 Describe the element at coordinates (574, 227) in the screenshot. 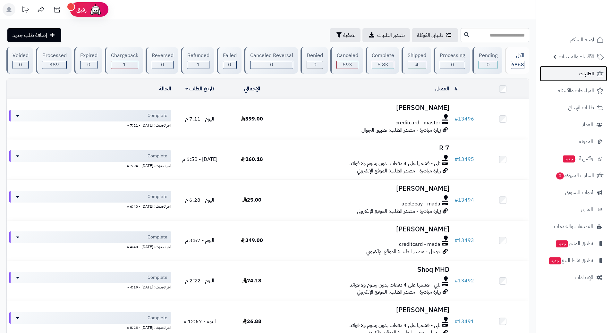

I see `span: التطبيقات والخدمات` at that location.